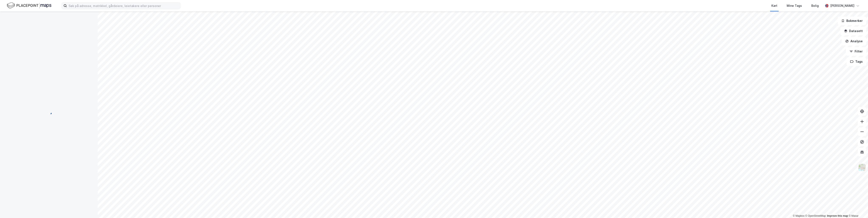  I want to click on button: Analyse, so click(854, 41).